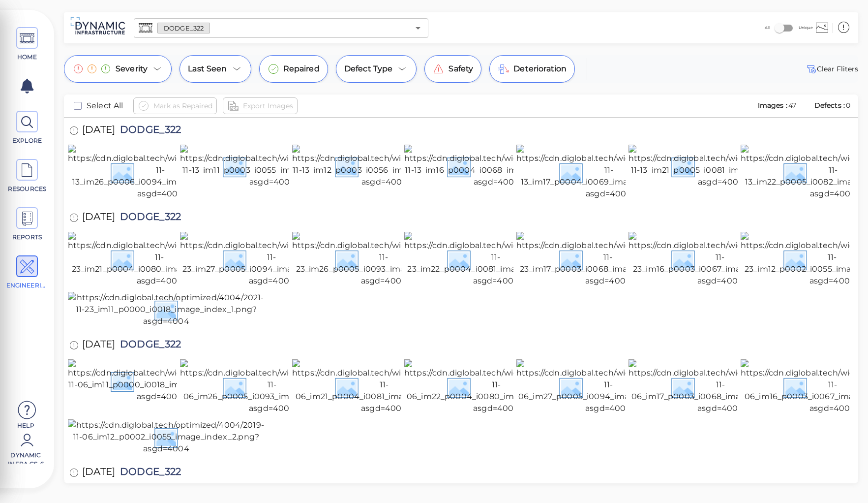 The width and height of the screenshot is (868, 503). Describe the element at coordinates (772, 105) in the screenshot. I see `span: Images :` at that location.